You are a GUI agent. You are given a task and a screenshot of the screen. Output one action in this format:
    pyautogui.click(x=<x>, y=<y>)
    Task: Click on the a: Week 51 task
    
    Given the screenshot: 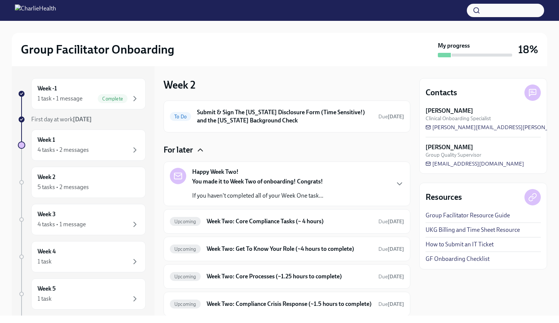 What is the action you would take?
    pyautogui.click(x=82, y=294)
    